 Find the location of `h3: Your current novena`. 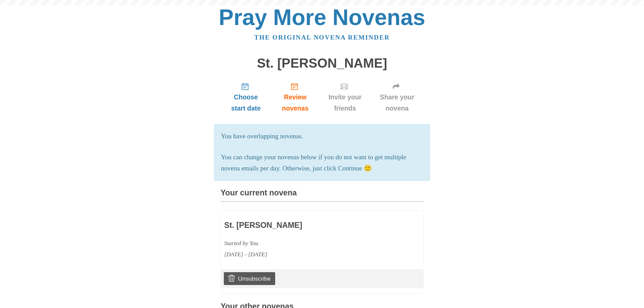

h3: Your current novena is located at coordinates (322, 195).